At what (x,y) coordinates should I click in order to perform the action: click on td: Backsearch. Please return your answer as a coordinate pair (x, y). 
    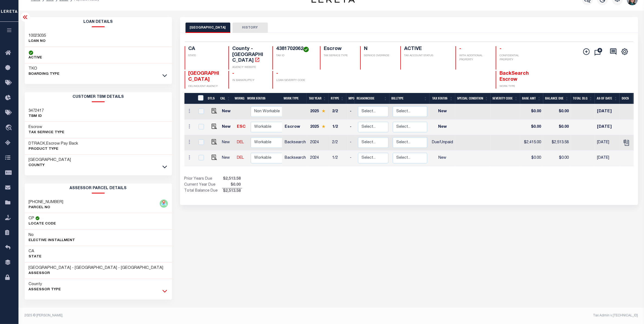
    Looking at the image, I should click on (295, 158).